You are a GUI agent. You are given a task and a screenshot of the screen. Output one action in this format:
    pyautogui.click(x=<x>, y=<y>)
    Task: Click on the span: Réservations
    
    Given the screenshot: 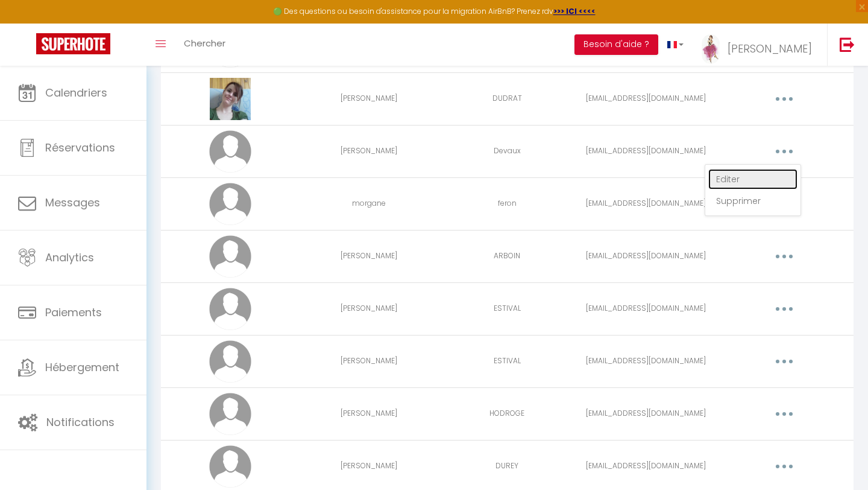 What is the action you would take?
    pyautogui.click(x=80, y=147)
    